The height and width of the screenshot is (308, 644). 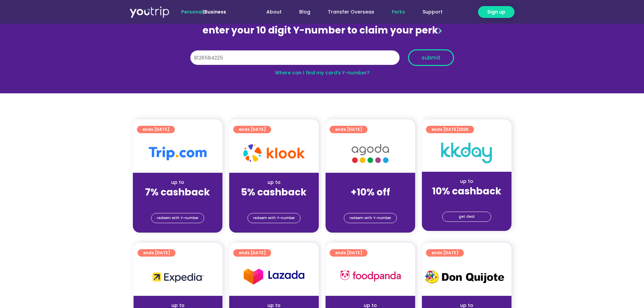 What do you see at coordinates (431, 58) in the screenshot?
I see `span: submit` at bounding box center [431, 58].